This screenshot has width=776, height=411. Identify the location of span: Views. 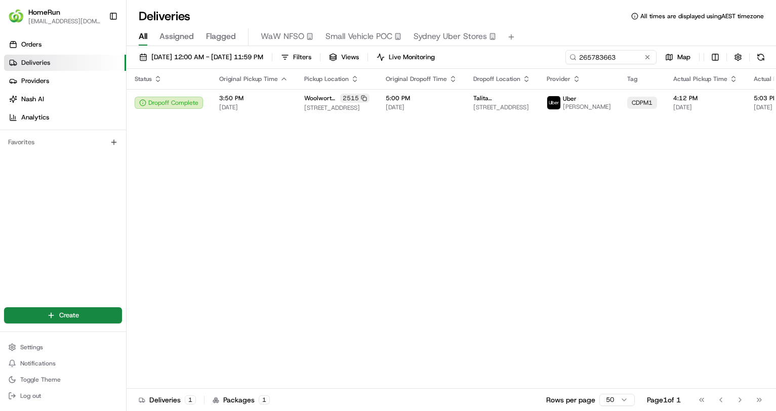
(350, 57).